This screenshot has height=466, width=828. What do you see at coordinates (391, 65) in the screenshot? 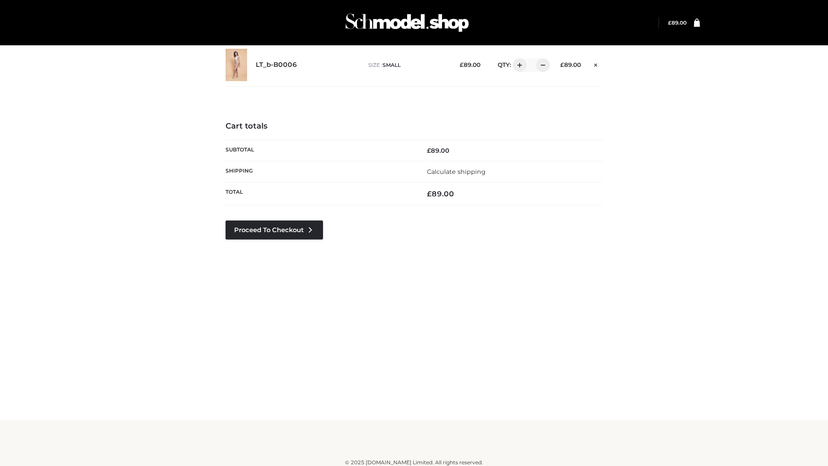
I see `span: SMALL` at bounding box center [391, 65].